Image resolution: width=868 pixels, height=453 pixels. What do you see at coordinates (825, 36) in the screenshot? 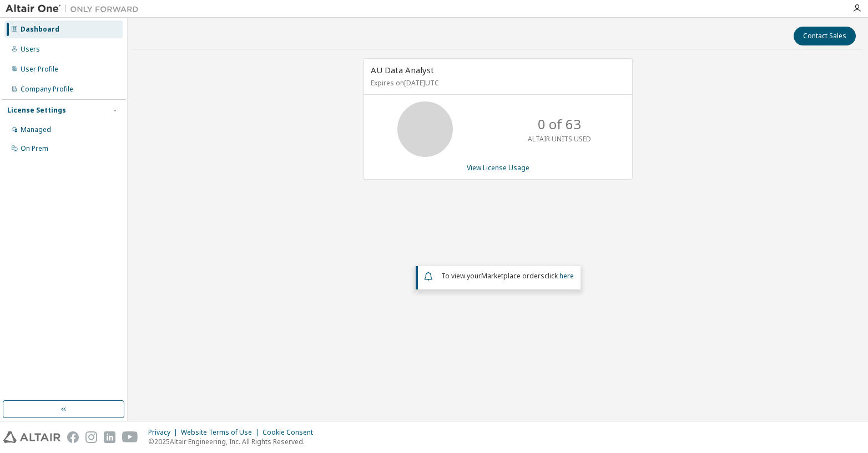
I see `button: Contact Sales` at bounding box center [825, 36].